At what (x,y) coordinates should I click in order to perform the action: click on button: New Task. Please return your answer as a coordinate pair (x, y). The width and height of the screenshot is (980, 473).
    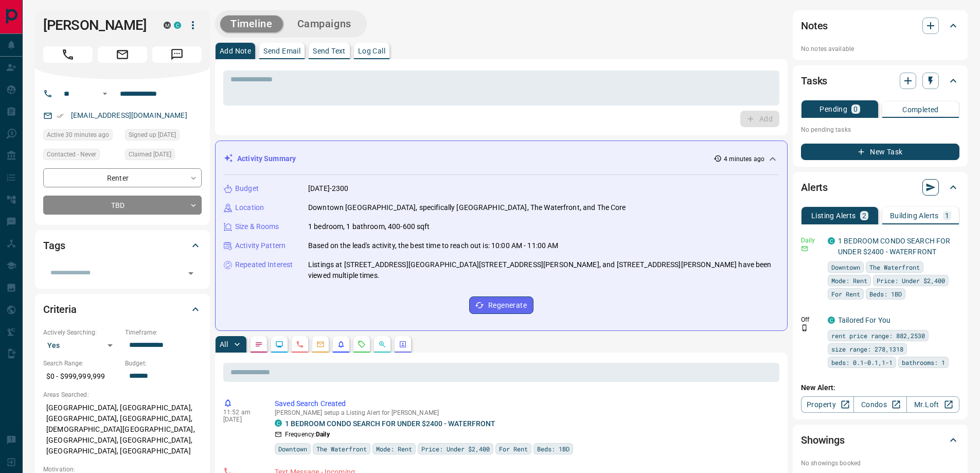
    Looking at the image, I should click on (880, 152).